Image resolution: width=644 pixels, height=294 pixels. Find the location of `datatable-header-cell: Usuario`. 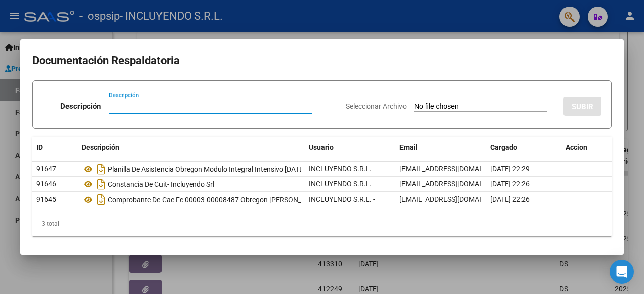

datatable-header-cell: Usuario is located at coordinates (350, 147).